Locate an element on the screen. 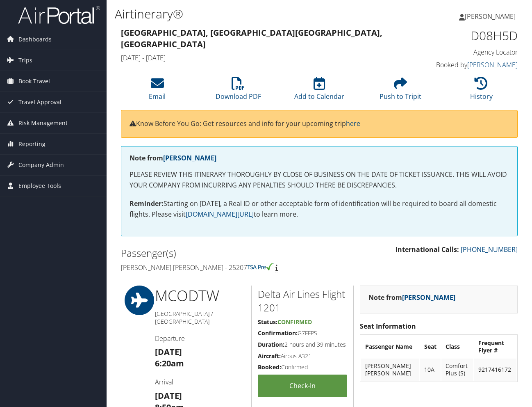  h2: Delta Air Lines Flight 1201 is located at coordinates (302, 301).